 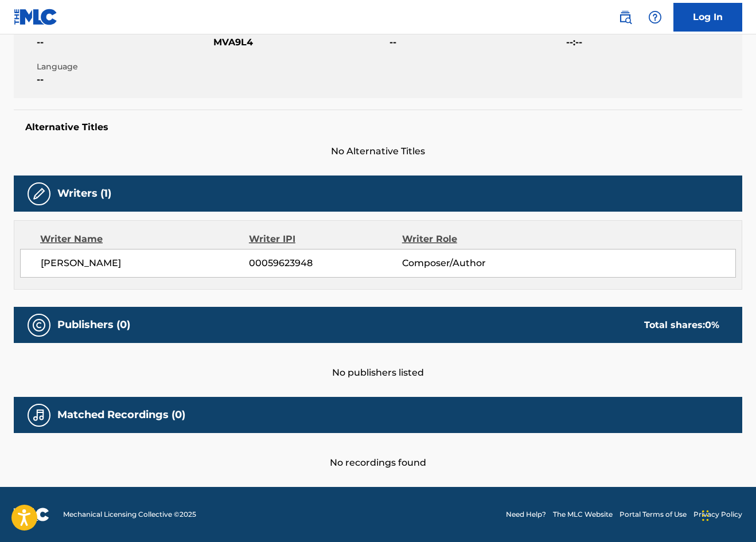 What do you see at coordinates (39, 194) in the screenshot?
I see `img: Writers` at bounding box center [39, 194].